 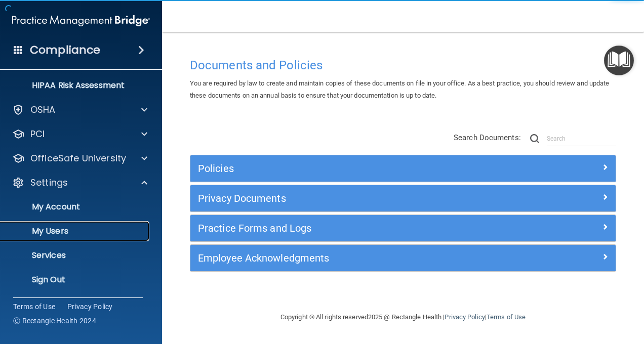 What do you see at coordinates (350, 258) in the screenshot?
I see `h5: Employee Acknowledgments` at bounding box center [350, 258].